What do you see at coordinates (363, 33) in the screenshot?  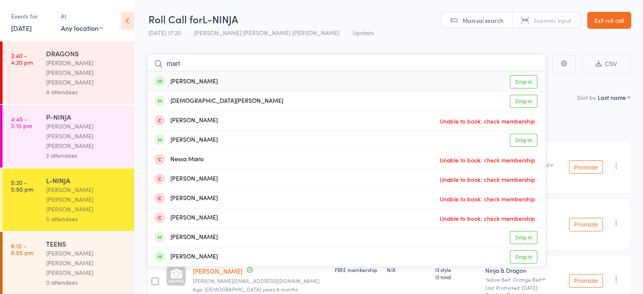 I see `span: Upstairs` at bounding box center [363, 33].